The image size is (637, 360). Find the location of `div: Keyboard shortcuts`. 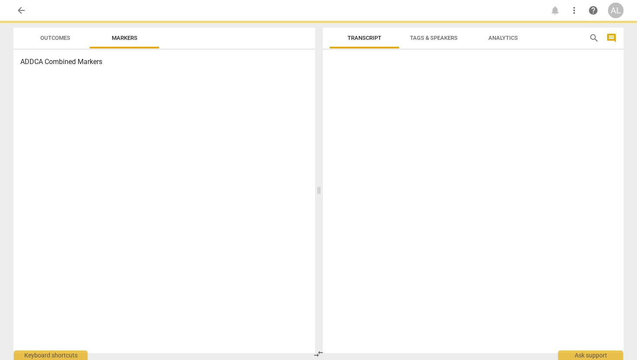

div: Keyboard shortcuts is located at coordinates (51, 355).